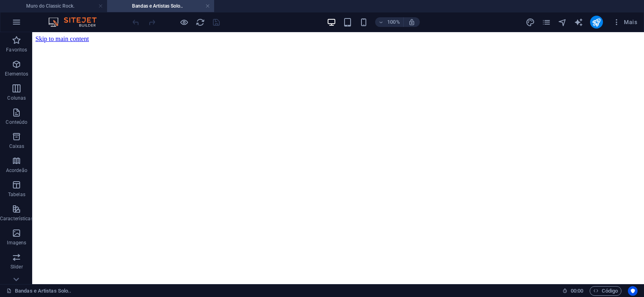  Describe the element at coordinates (596, 22) in the screenshot. I see `i: Publicar` at that location.